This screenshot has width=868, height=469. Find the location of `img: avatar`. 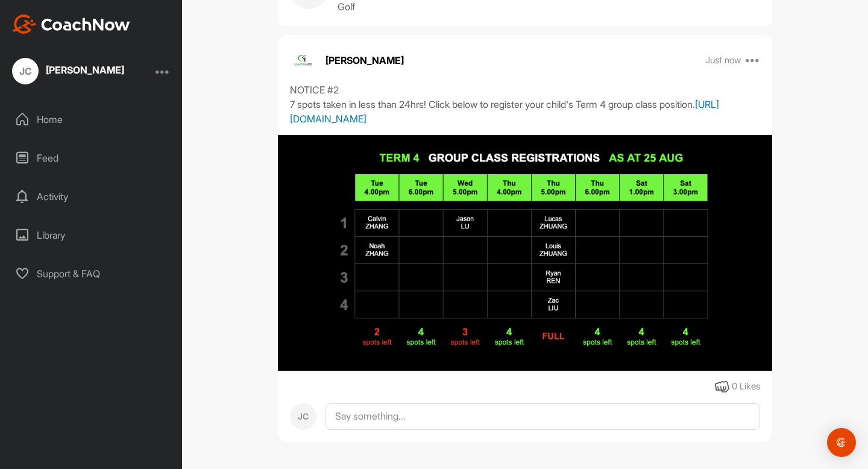

img: avatar is located at coordinates (303, 60).